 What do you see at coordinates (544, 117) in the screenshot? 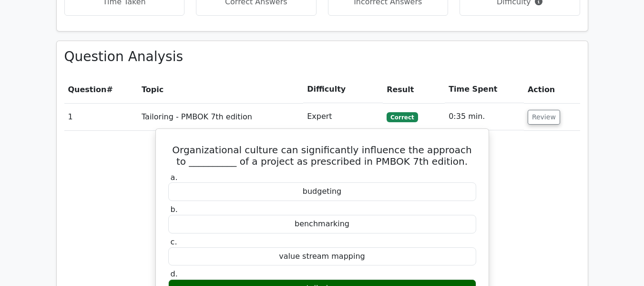
I see `button: Review` at bounding box center [544, 117].